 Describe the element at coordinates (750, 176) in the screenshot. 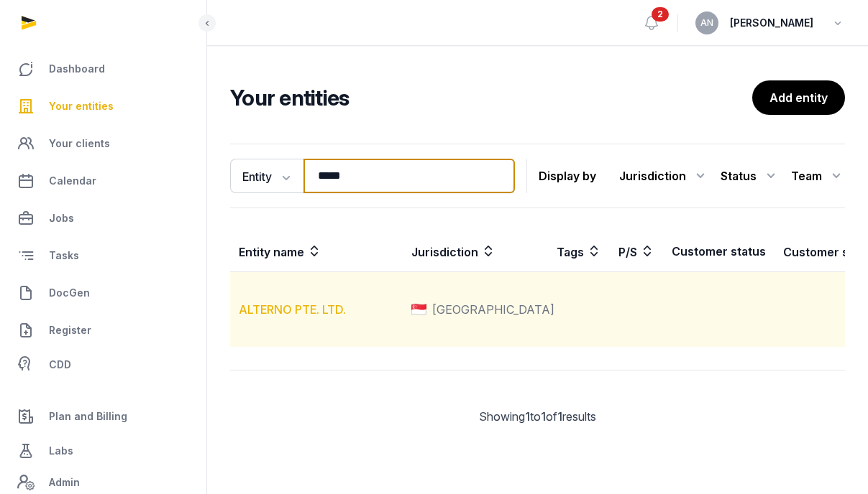

I see `div: Status` at that location.